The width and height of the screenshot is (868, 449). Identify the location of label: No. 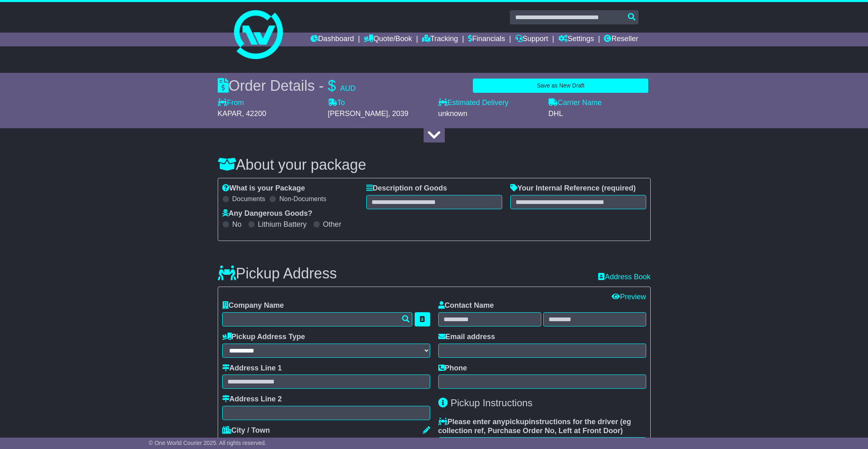
(237, 225).